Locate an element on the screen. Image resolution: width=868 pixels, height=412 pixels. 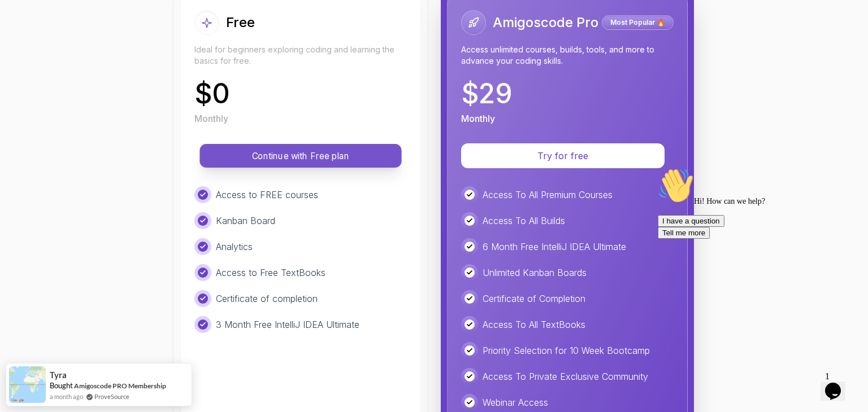
span: a month ago is located at coordinates (66, 396).